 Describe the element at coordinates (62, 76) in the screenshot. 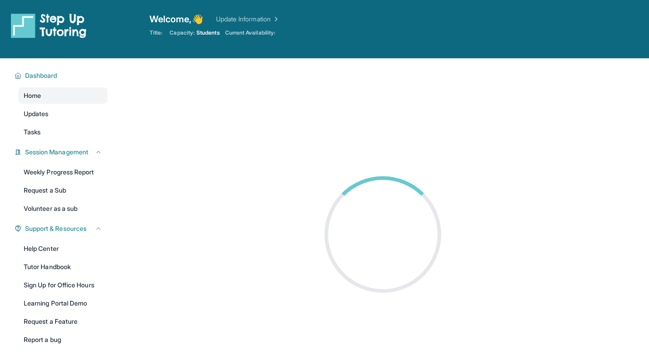

I see `button: Dashboard` at that location.